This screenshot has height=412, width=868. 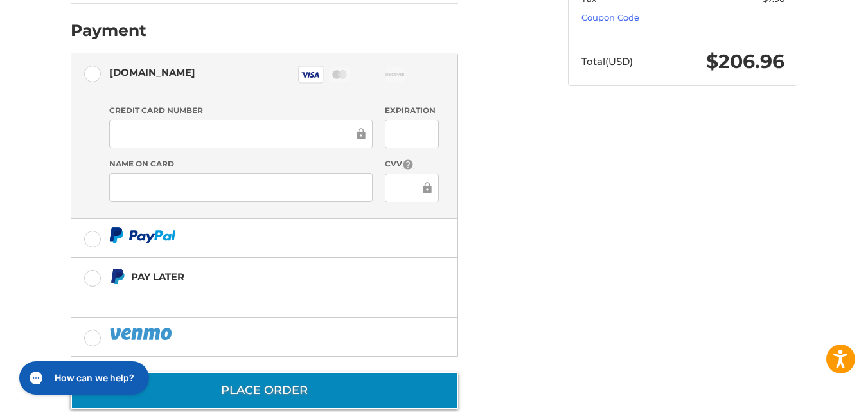 What do you see at coordinates (241, 110) in the screenshot?
I see `label: Credit Card Number` at bounding box center [241, 110].